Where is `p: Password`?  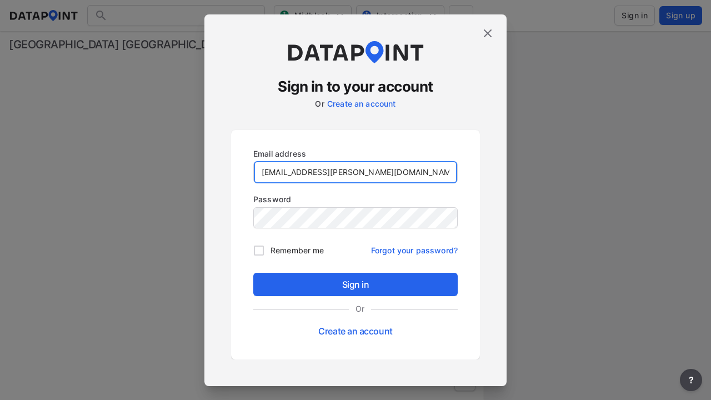
p: Password is located at coordinates (355, 199).